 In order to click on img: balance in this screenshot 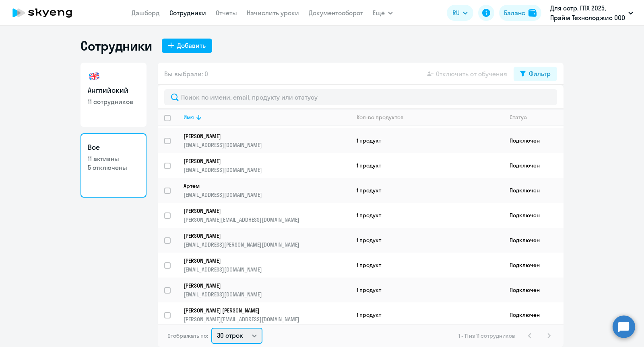, I will do `click(533, 13)`.